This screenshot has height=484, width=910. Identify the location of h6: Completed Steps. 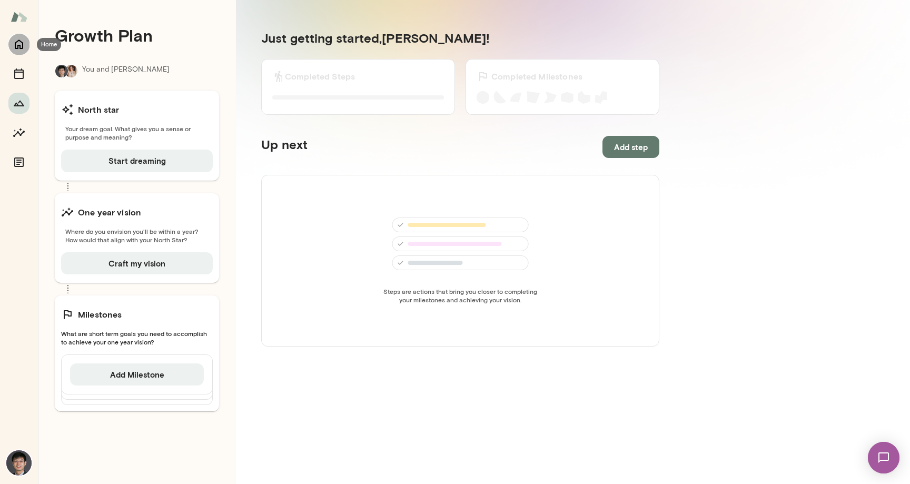
(319, 76).